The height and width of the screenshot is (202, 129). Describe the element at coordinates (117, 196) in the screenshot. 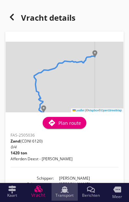

I see `span: Meer` at that location.